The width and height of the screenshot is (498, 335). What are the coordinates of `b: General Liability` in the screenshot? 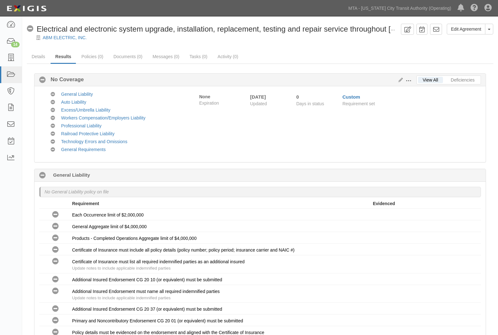 It's located at (72, 175).